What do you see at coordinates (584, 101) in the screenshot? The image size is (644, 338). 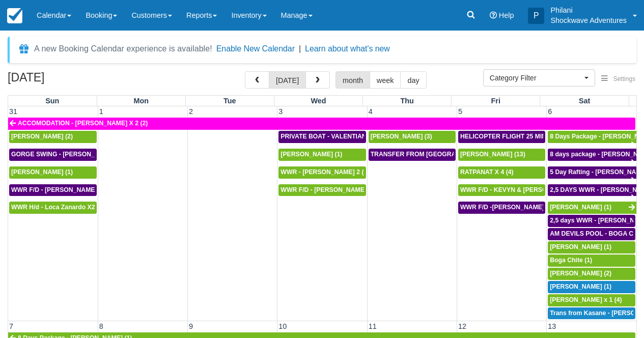 I see `span: Sat` at bounding box center [584, 101].